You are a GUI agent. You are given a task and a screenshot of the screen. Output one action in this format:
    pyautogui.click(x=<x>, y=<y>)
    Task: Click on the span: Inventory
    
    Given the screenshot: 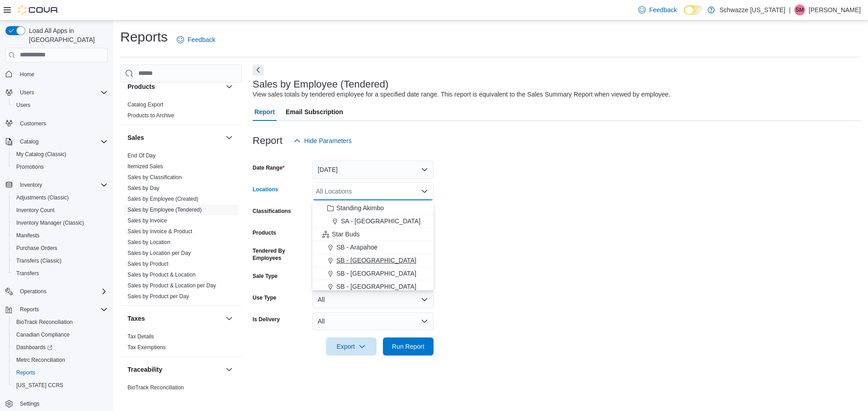 What is the action you would take?
    pyautogui.click(x=62, y=185)
    